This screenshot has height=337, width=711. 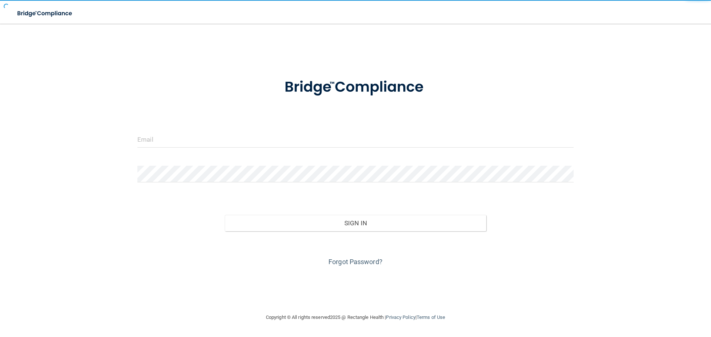 What do you see at coordinates (355, 262) in the screenshot?
I see `a: Forgot Password?` at bounding box center [355, 262].